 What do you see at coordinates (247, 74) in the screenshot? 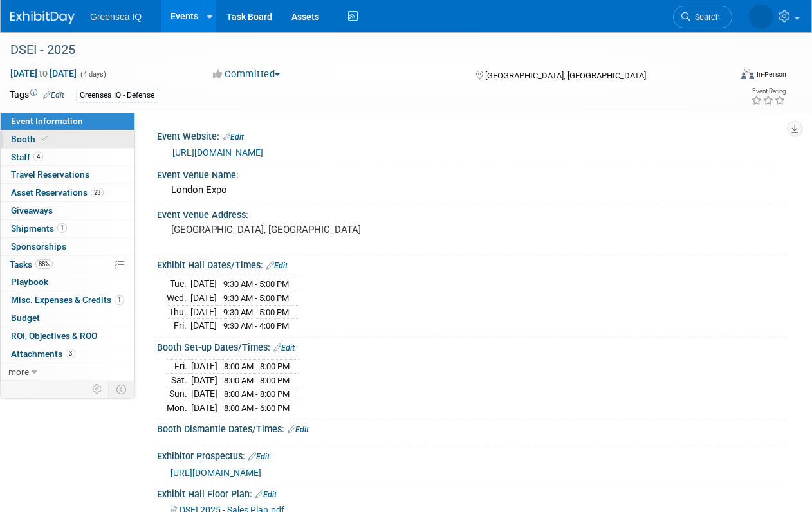
I see `button: Committed` at bounding box center [247, 74].